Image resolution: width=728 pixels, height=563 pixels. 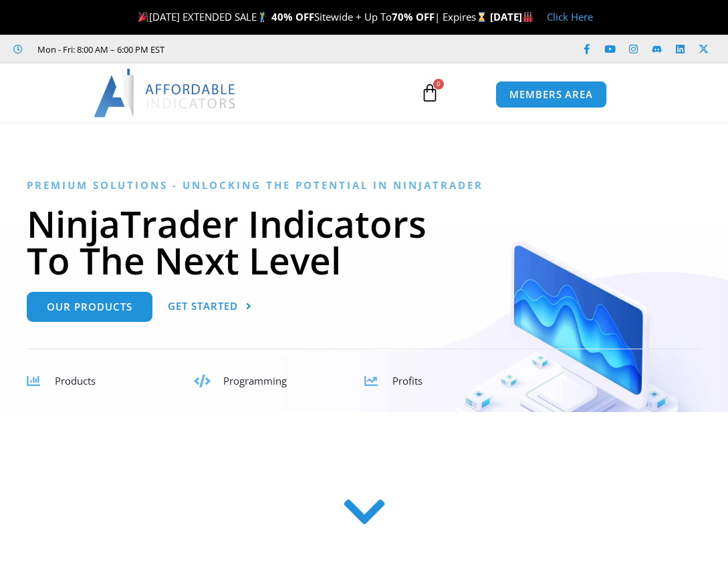 I want to click on span: Programming, so click(x=255, y=380).